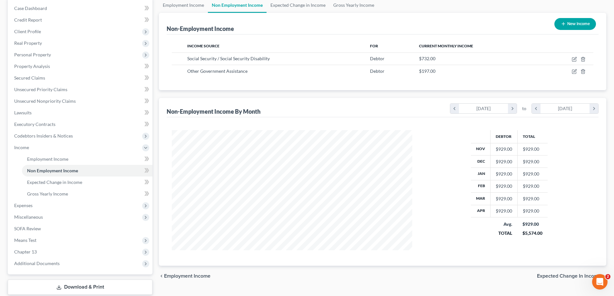  I want to click on th: Mar, so click(480, 199).